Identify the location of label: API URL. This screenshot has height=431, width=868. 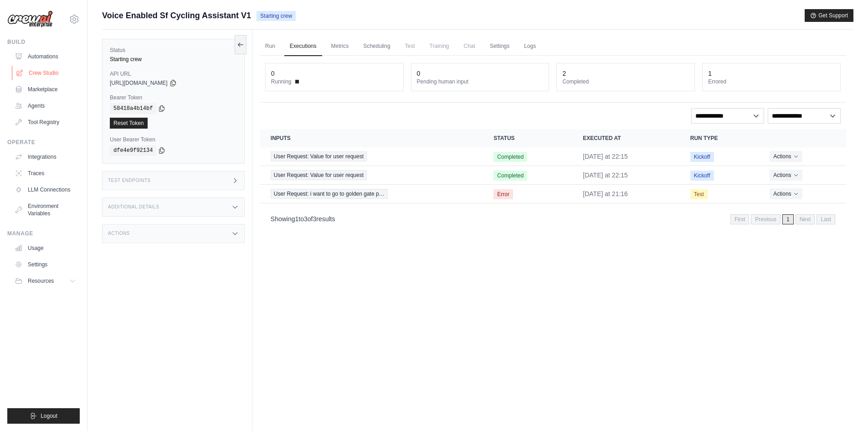
(173, 74).